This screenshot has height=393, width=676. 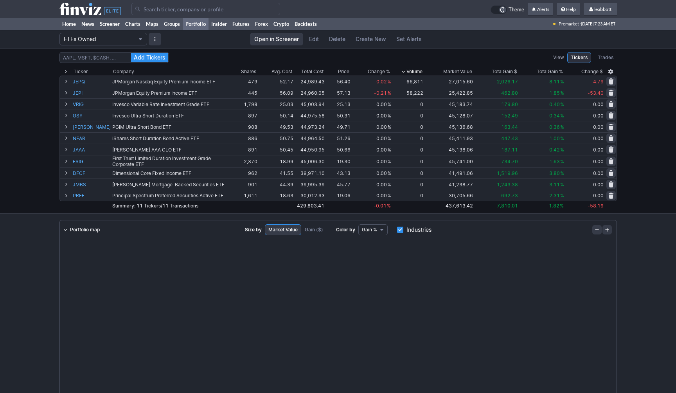 I want to click on td: 437,613.42, so click(x=449, y=205).